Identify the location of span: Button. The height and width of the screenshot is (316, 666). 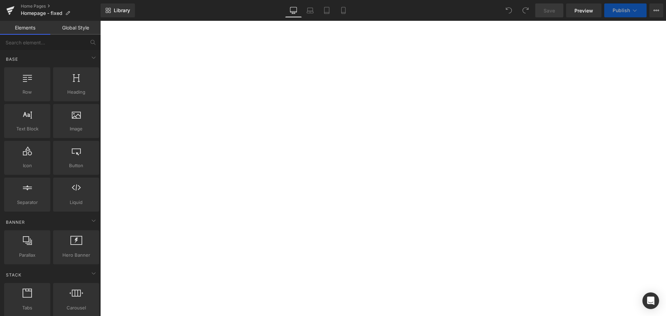
(76, 166).